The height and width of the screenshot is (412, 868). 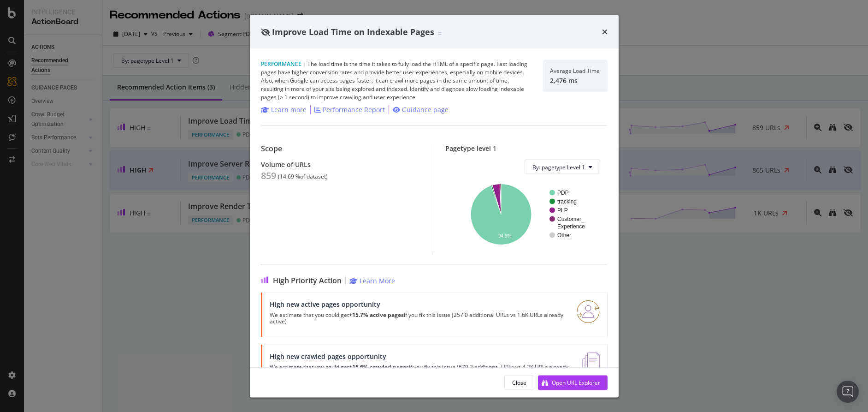 What do you see at coordinates (350, 110) in the screenshot?
I see `a: Performance Report` at bounding box center [350, 110].